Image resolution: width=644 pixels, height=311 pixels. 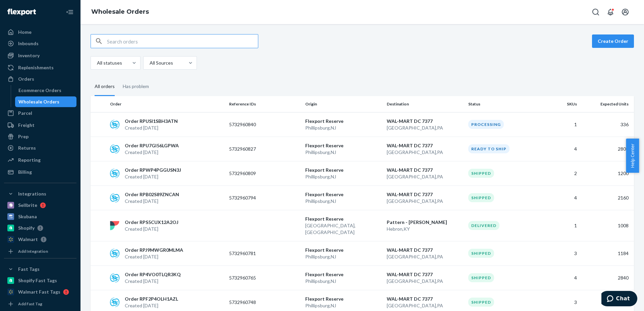 What do you see at coordinates (36, 68) in the screenshot?
I see `div: Replenishments` at bounding box center [36, 68].